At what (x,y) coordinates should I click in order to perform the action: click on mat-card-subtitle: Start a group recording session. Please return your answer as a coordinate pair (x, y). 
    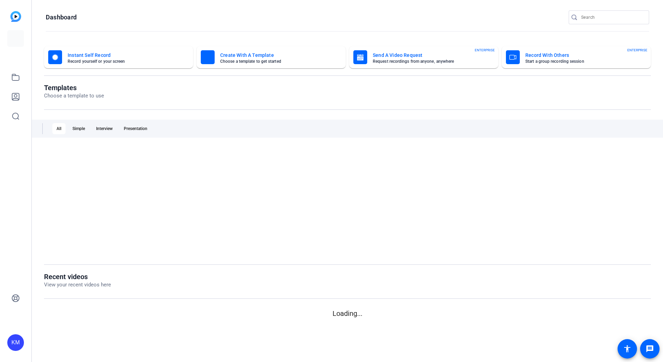
    Looking at the image, I should click on (581, 61).